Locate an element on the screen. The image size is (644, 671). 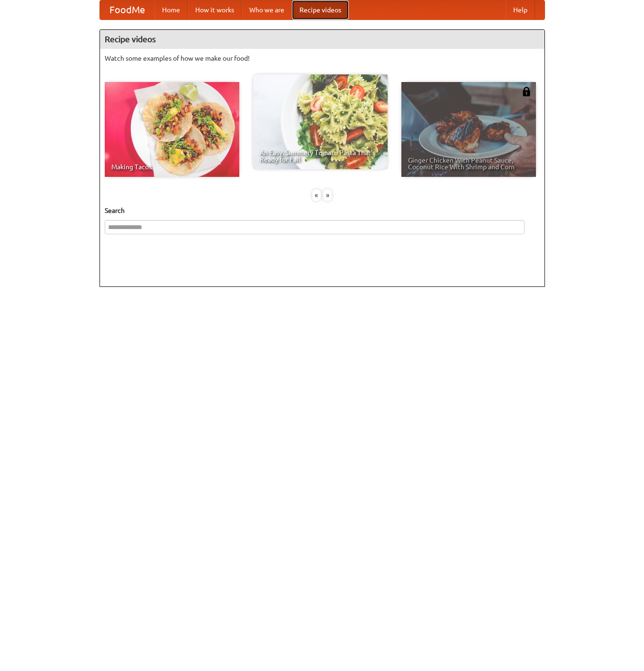
p: Watch some examples of how we make our food! is located at coordinates (322, 58).